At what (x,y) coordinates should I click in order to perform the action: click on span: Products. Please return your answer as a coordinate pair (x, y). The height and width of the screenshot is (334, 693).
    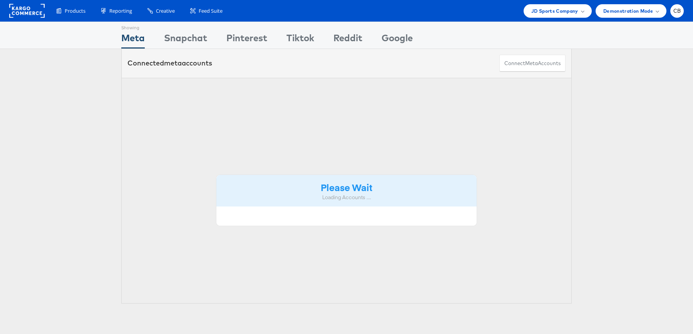
    Looking at the image, I should click on (75, 11).